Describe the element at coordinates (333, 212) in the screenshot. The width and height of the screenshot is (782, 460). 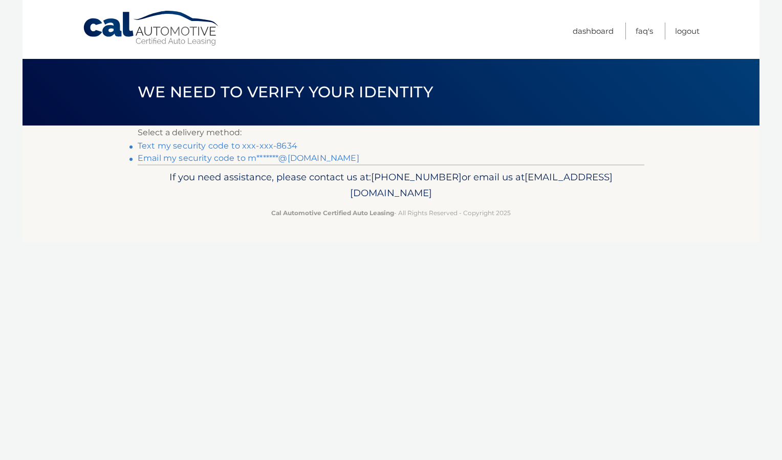
I see `strong: Cal Automotive Certified Auto Leasing` at that location.